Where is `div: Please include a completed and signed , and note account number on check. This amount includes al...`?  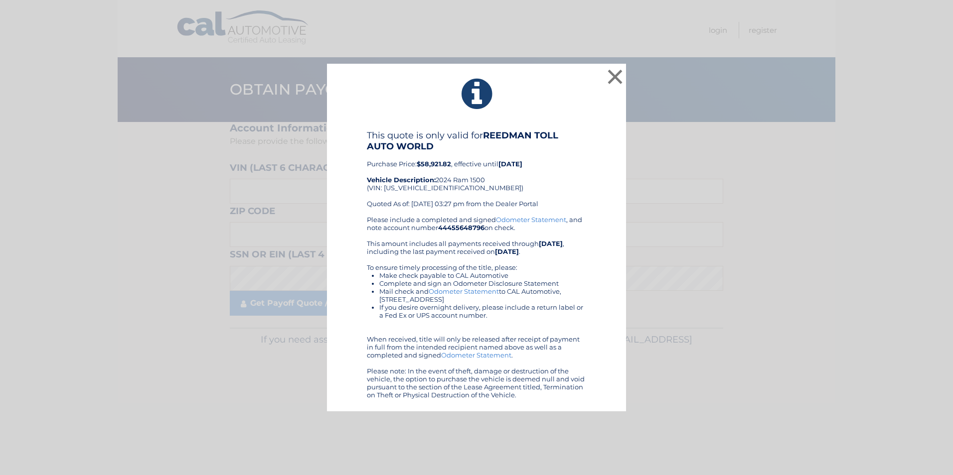 div: Please include a completed and signed , and note account number on check. This amount includes al... is located at coordinates (476, 307).